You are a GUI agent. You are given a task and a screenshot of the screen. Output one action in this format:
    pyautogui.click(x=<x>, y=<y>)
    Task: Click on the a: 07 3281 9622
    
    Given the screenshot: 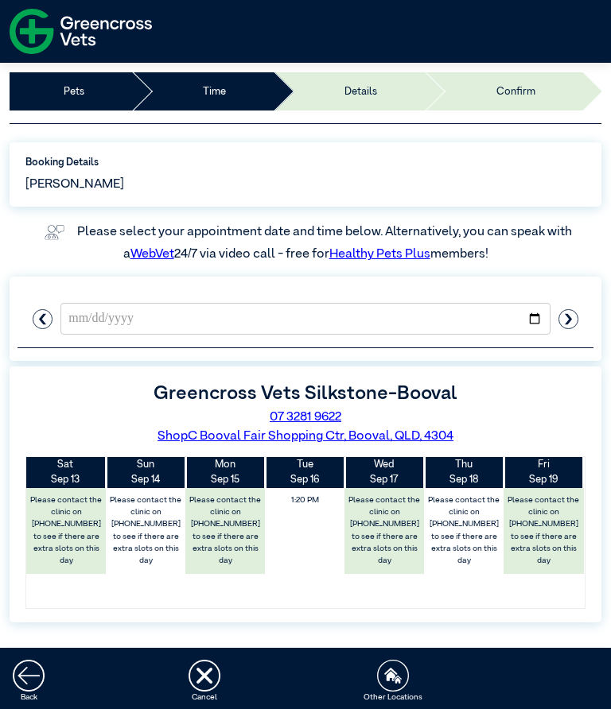 What is the action you would take?
    pyautogui.click(x=305, y=417)
    